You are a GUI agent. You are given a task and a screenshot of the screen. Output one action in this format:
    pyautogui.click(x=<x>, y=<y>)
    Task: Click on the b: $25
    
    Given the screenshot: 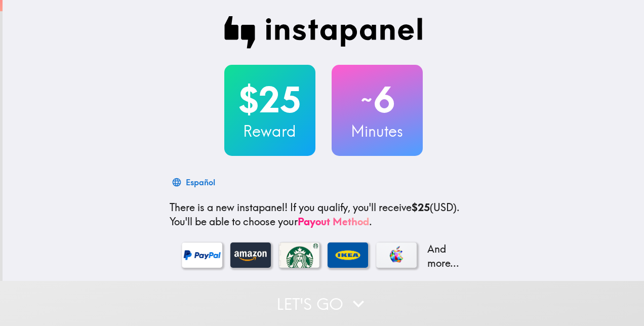 What is the action you would take?
    pyautogui.click(x=421, y=207)
    